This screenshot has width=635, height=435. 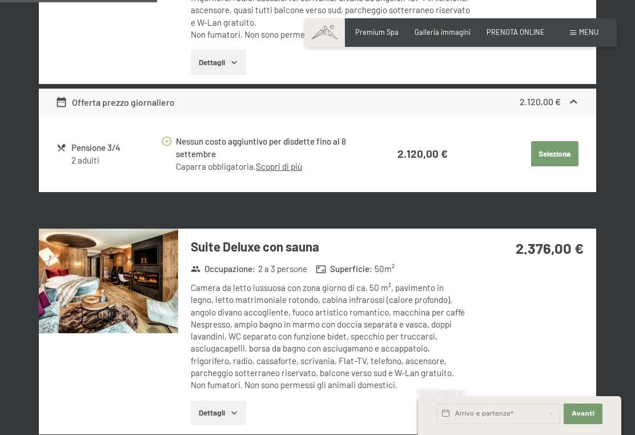 What do you see at coordinates (442, 393) in the screenshot?
I see `span: Richiesta express` at bounding box center [442, 393].